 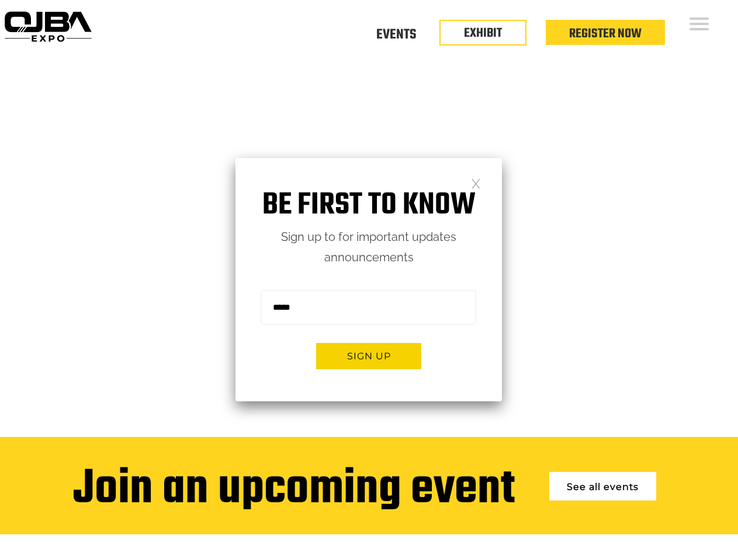 I want to click on div: Join an upcoming event, so click(x=294, y=490).